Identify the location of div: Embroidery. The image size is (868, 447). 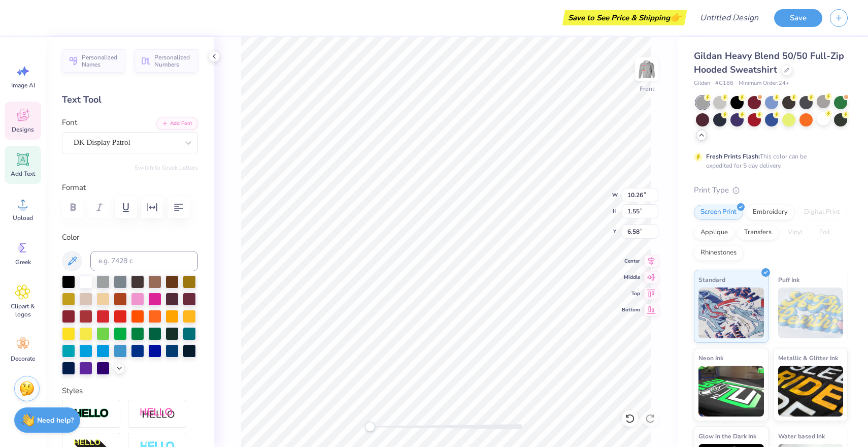
(770, 213).